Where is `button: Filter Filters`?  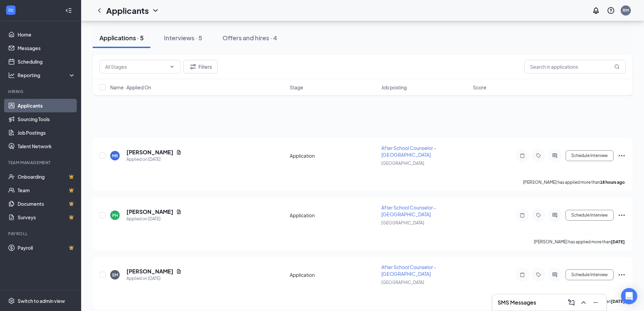
button: Filter Filters is located at coordinates (200, 67).